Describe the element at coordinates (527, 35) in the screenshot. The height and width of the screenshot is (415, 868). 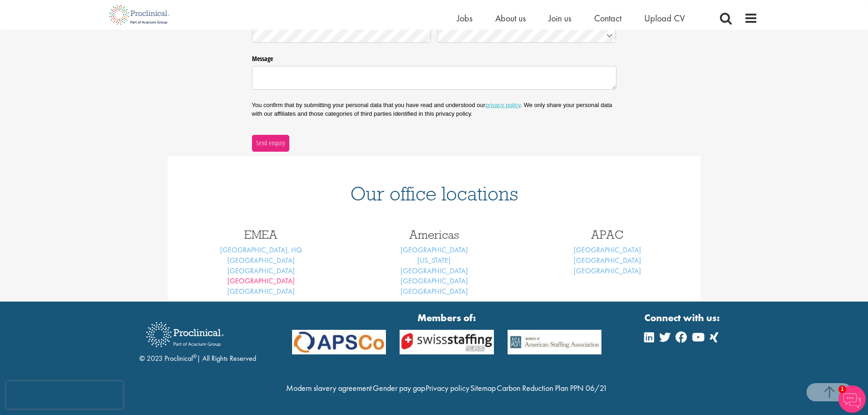
I see `input: Country` at that location.